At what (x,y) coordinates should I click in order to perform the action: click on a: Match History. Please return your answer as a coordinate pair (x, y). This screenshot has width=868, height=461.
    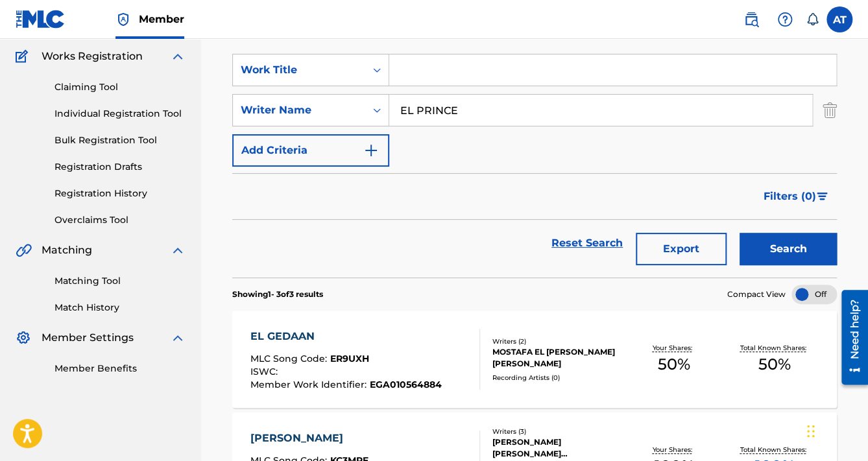
    Looking at the image, I should click on (120, 307).